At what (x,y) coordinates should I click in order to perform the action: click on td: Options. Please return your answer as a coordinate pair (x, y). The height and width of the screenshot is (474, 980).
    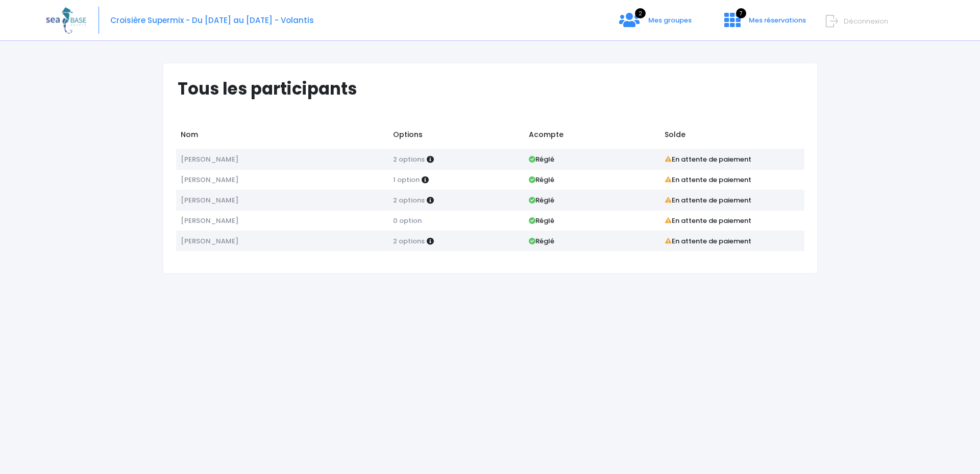
    Looking at the image, I should click on (455, 136).